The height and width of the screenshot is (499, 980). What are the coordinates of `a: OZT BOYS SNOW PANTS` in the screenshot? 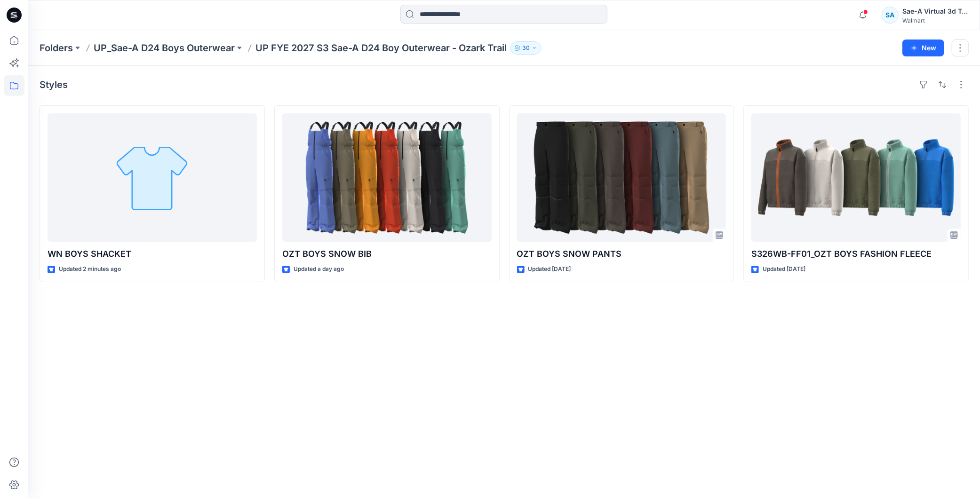 It's located at (621, 177).